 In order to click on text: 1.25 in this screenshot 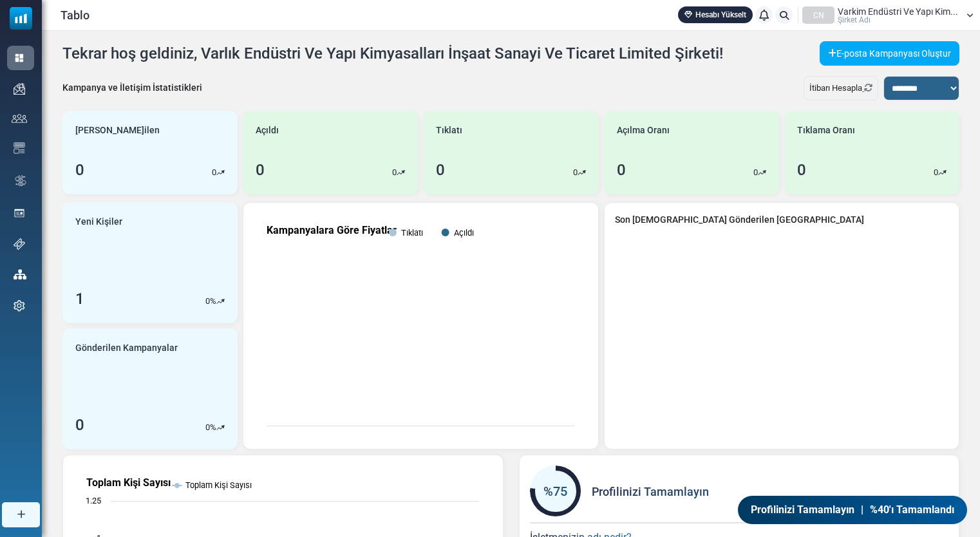, I will do `click(94, 500)`.